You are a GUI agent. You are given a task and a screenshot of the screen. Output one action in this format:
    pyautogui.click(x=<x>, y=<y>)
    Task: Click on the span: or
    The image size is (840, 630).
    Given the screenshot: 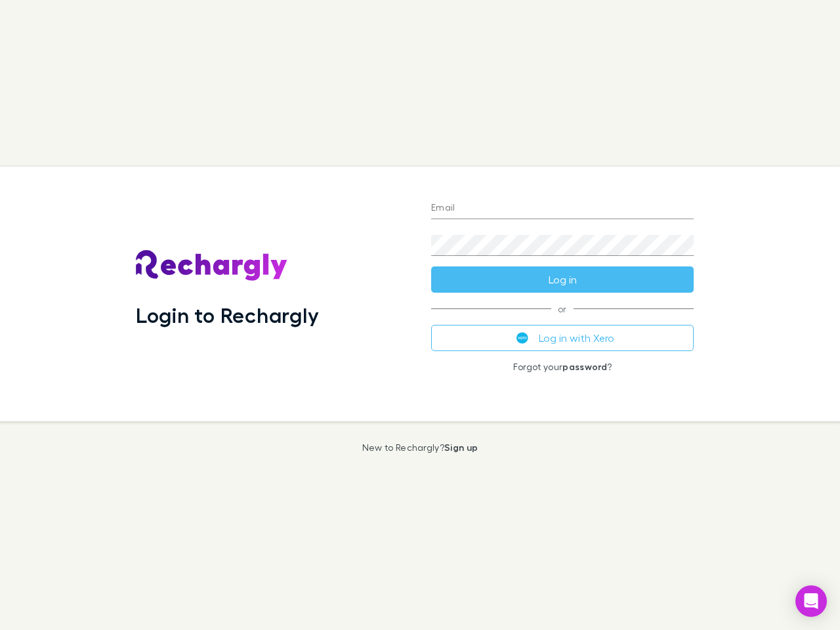 What is the action you would take?
    pyautogui.click(x=563, y=309)
    